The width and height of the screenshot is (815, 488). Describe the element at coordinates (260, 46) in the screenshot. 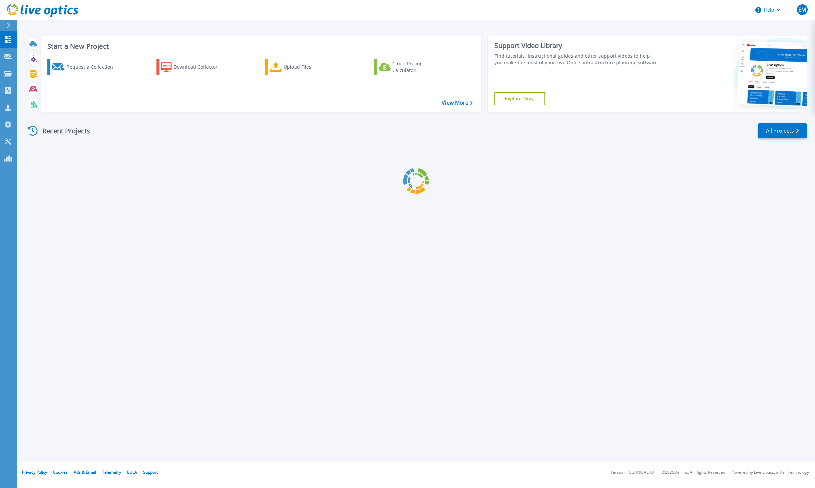

I see `h3: Start a New Project` at that location.